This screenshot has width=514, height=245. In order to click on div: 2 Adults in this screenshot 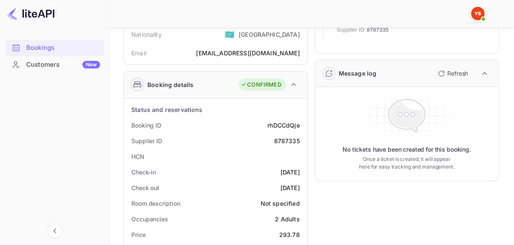, I will do `click(287, 219)`.